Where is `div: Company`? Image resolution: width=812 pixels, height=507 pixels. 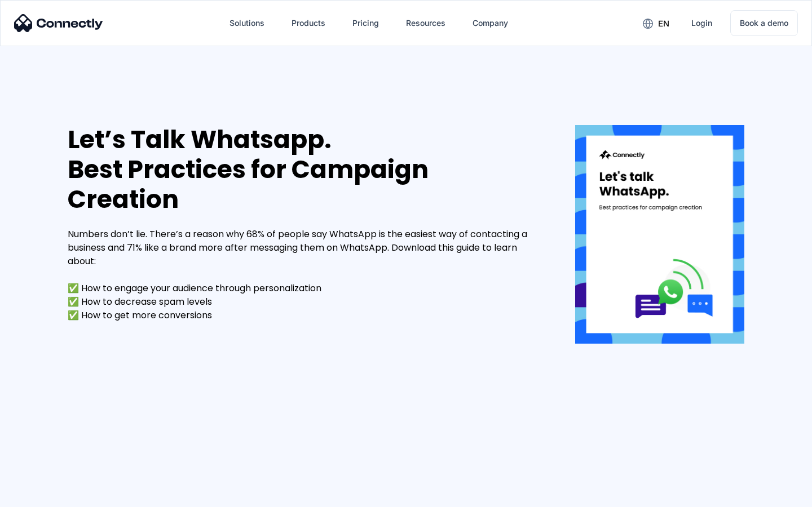 div: Company is located at coordinates (490, 23).